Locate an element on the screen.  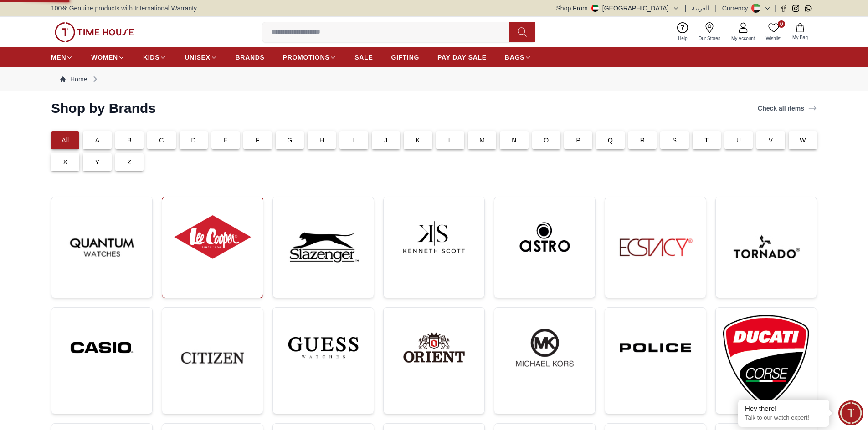
p: W is located at coordinates (802, 140).